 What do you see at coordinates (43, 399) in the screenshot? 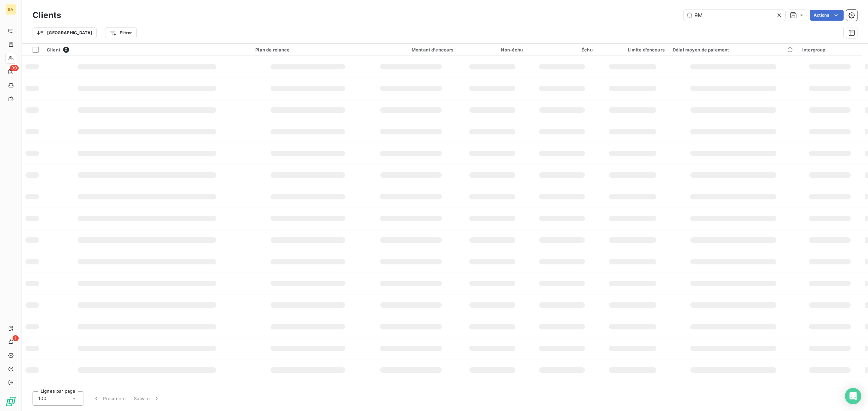
I see `span: 100` at bounding box center [43, 399].